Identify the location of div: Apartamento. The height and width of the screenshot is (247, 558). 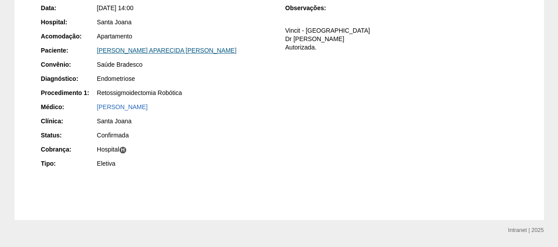
(185, 36).